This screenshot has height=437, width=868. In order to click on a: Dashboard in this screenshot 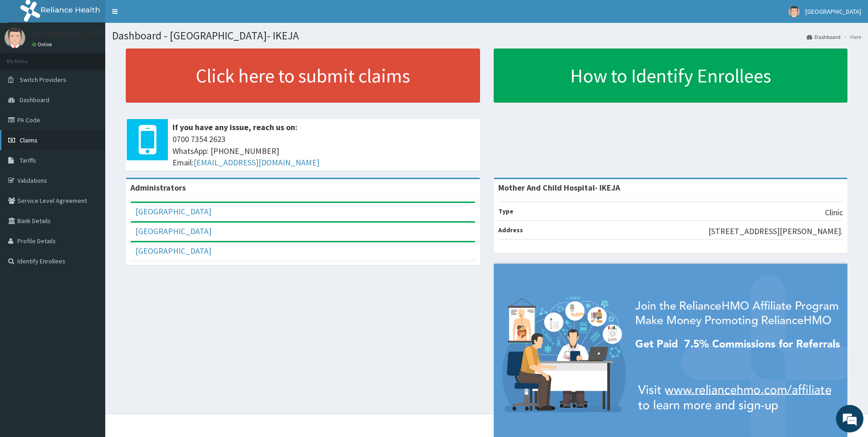, I will do `click(823, 37)`.